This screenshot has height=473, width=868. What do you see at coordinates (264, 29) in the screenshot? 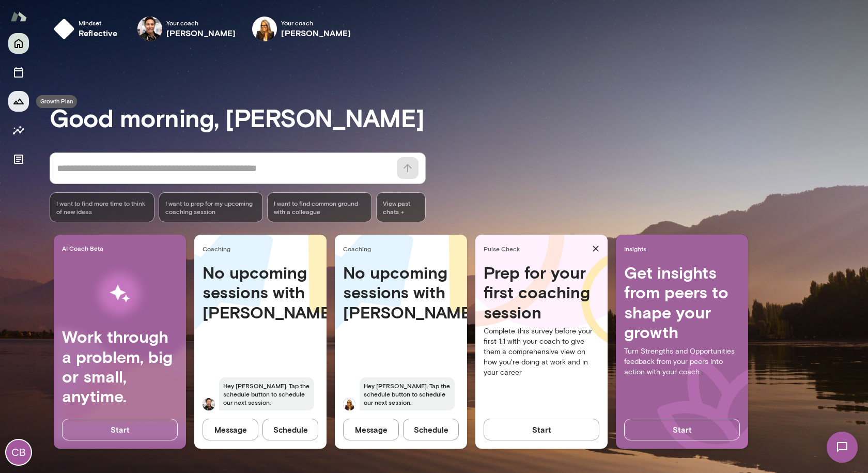
I see `img: Melissa Lemberg` at bounding box center [264, 29].